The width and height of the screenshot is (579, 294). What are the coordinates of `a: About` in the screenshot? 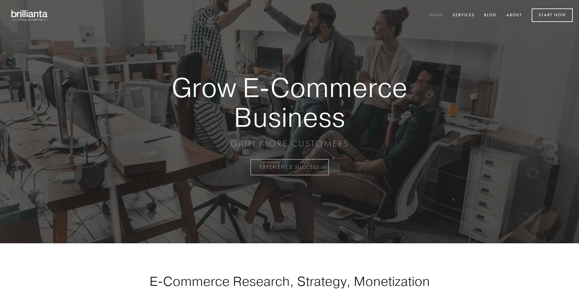 It's located at (514, 15).